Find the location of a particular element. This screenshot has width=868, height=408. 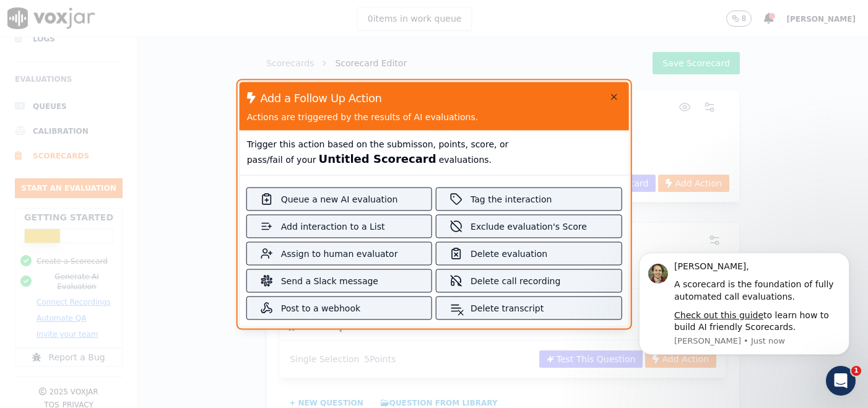

button: Send a Slack message is located at coordinates (339, 280).